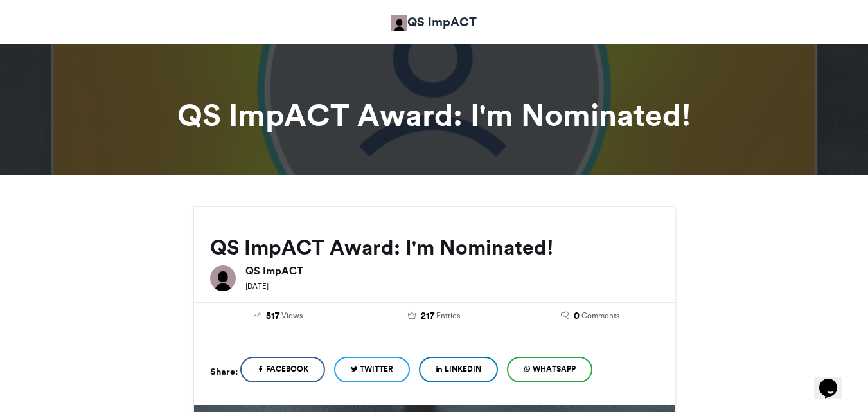 Image resolution: width=868 pixels, height=412 pixels. I want to click on h1: QS ImpACT Award: I'm Nominated!, so click(434, 115).